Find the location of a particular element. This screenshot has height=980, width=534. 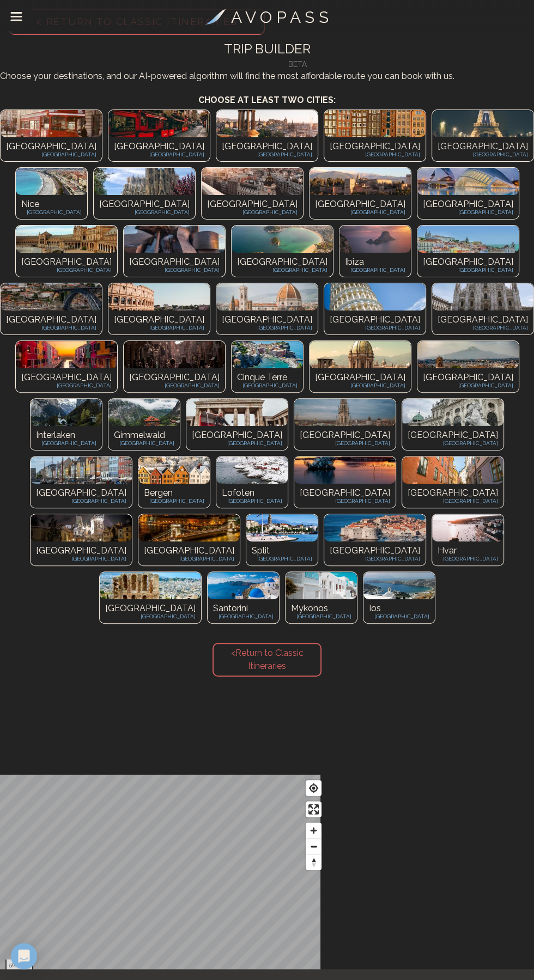

button: Reset bearing to north is located at coordinates (313, 862).